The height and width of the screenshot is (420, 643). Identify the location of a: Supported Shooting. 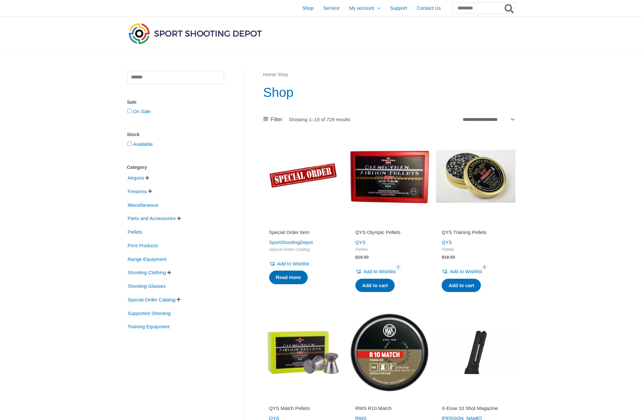
(149, 312).